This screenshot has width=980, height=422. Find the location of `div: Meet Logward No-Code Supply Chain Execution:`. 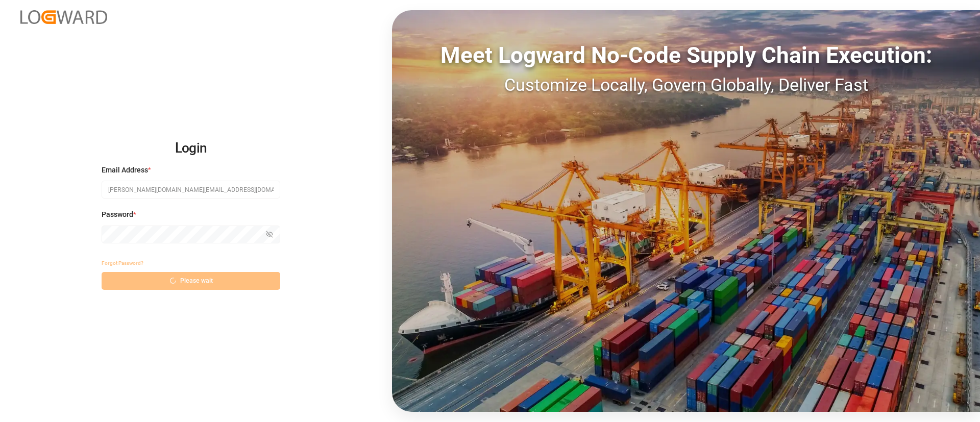

div: Meet Logward No-Code Supply Chain Execution: is located at coordinates (687, 55).